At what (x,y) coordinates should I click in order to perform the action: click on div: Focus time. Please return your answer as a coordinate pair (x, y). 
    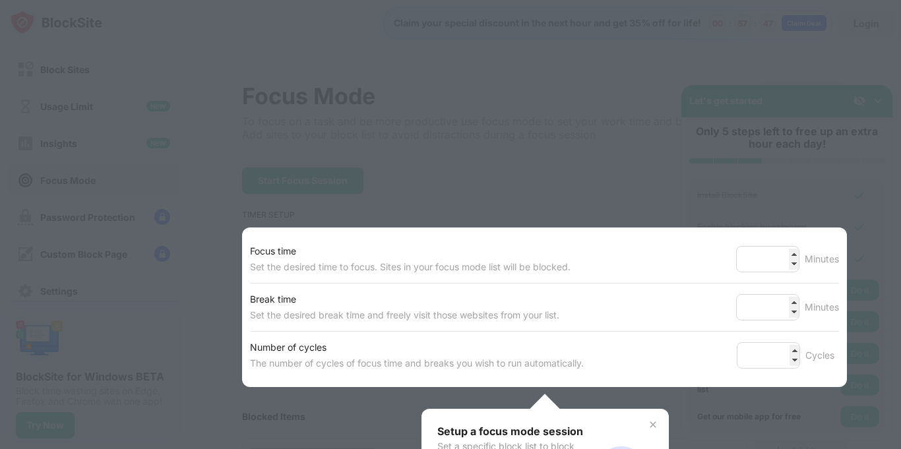
    Looking at the image, I should click on (410, 251).